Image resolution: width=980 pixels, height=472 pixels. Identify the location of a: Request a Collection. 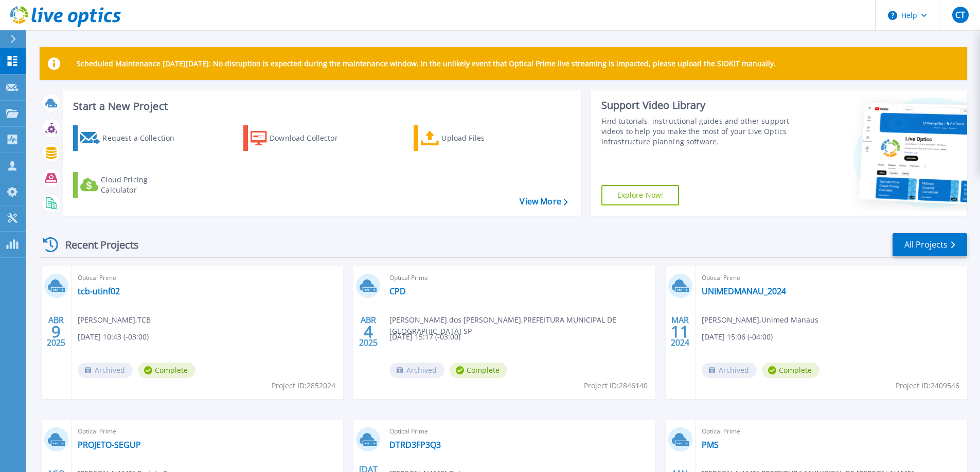
(131, 139).